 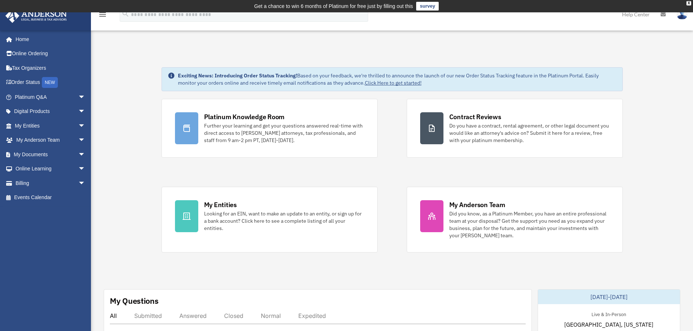 What do you see at coordinates (103, 15) in the screenshot?
I see `i: menu` at bounding box center [103, 15].